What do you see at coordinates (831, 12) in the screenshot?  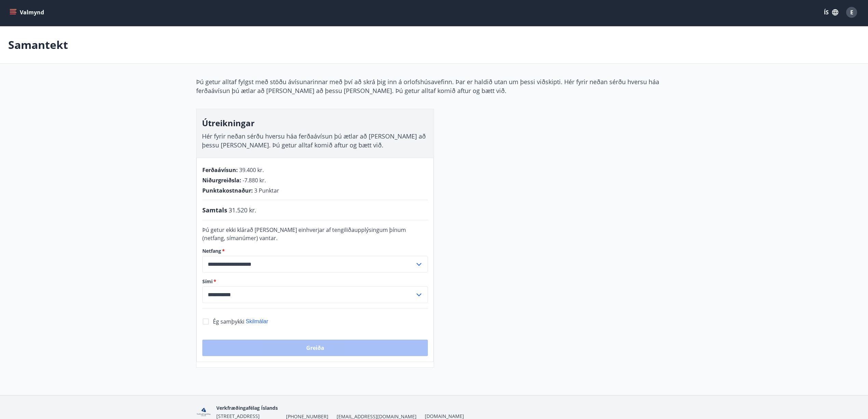 I see `button: ÍS` at bounding box center [831, 12].